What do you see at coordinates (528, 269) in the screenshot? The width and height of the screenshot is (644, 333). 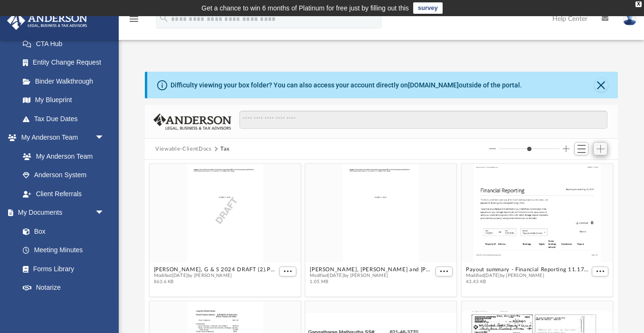 I see `button: Payout summary - Financial Reporting 11.17.44 AM.pdf` at bounding box center [528, 269].